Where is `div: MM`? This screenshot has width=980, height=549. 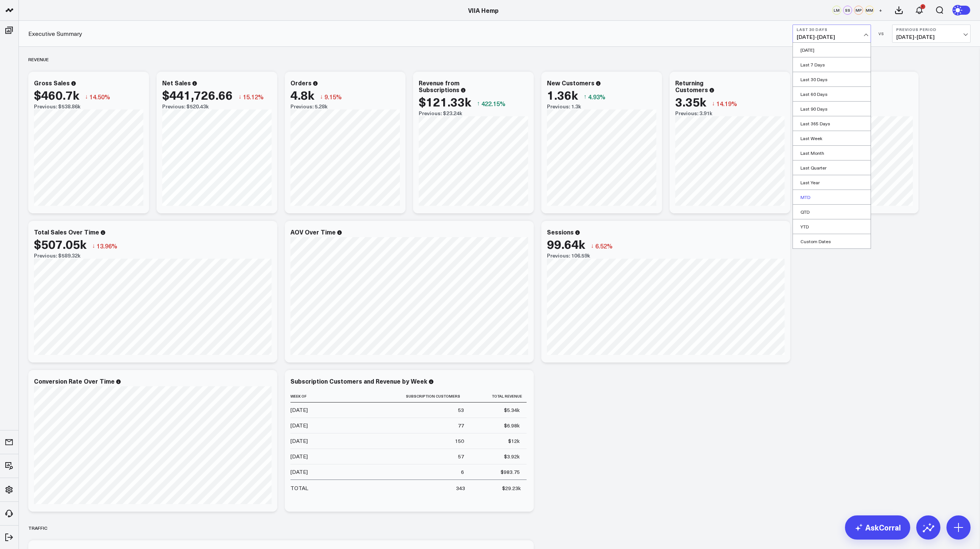
div: MM is located at coordinates (870, 10).